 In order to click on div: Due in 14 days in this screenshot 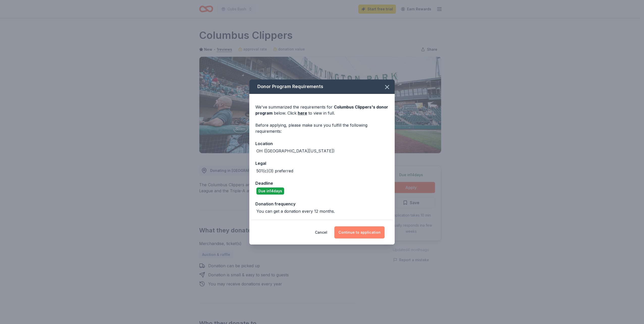, I will do `click(270, 191)`.